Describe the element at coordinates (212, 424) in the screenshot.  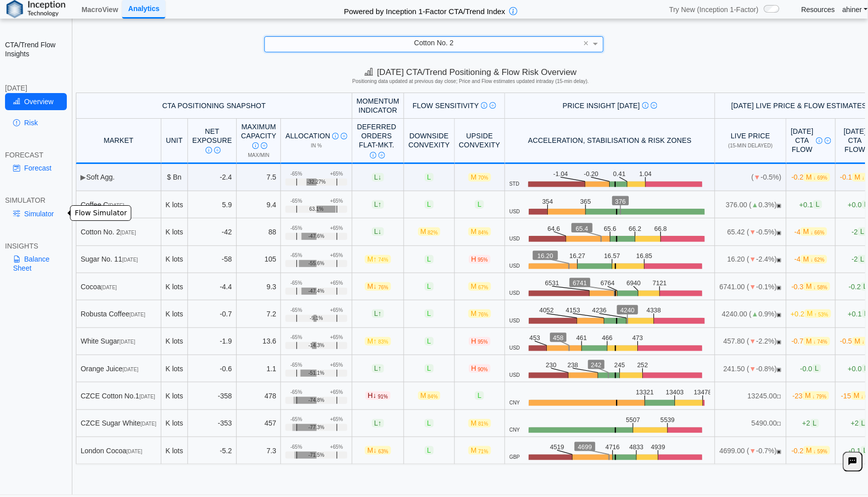
I see `td: -353` at that location.